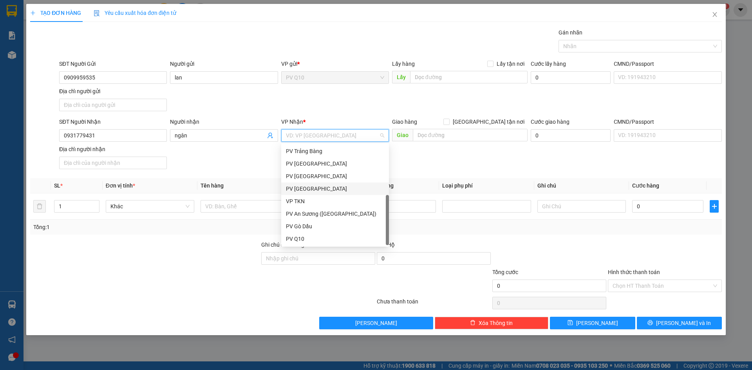  Describe the element at coordinates (120, 186) in the screenshot. I see `span: Đơn vị tính` at that location.